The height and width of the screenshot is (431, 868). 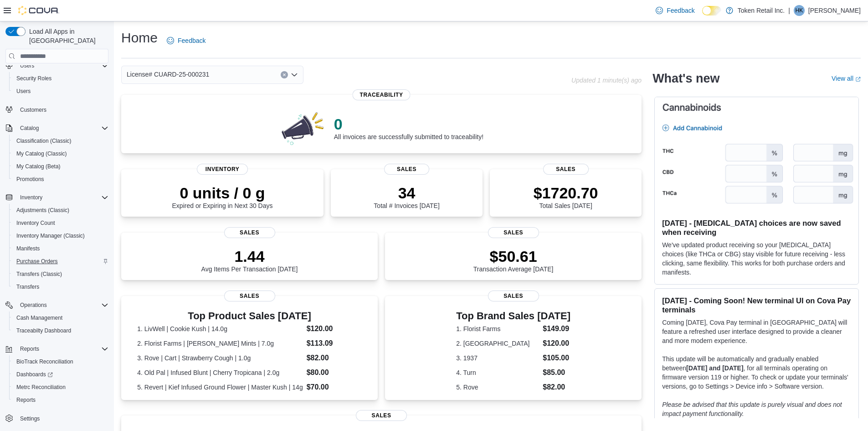 I want to click on a: View allExternal link, so click(x=847, y=78).